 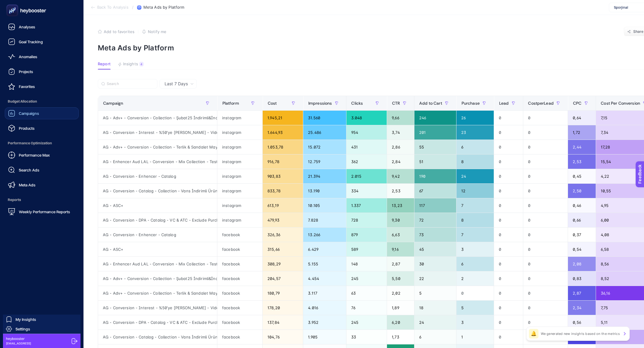 I want to click on div: 2, so click(x=476, y=278).